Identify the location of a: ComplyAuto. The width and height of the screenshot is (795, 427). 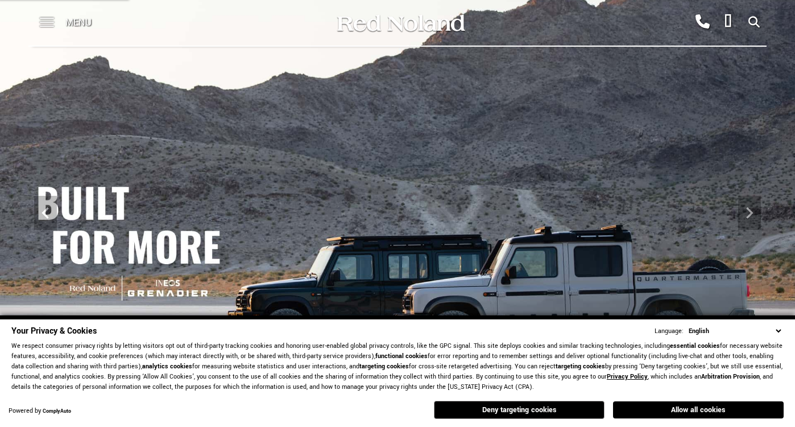
(57, 411).